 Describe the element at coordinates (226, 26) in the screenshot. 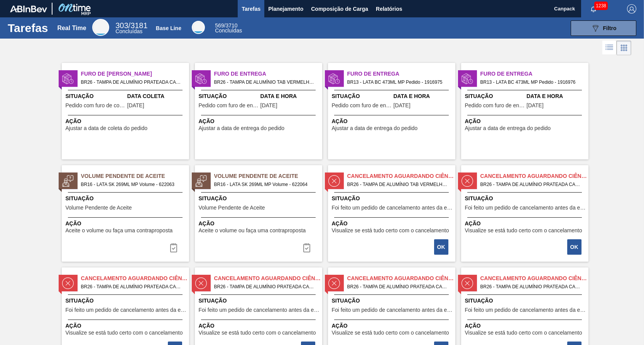

I see `span: / 3710` at that location.